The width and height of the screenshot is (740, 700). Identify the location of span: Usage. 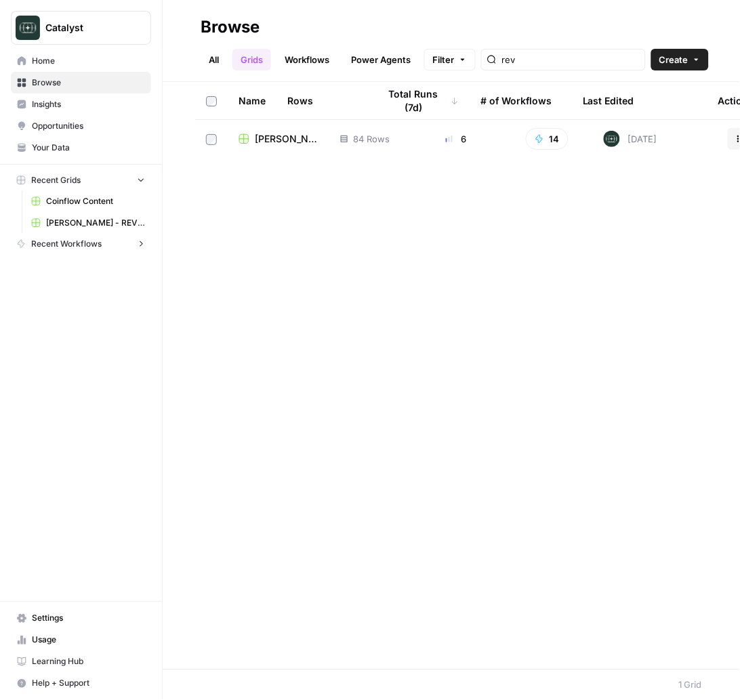
(88, 641).